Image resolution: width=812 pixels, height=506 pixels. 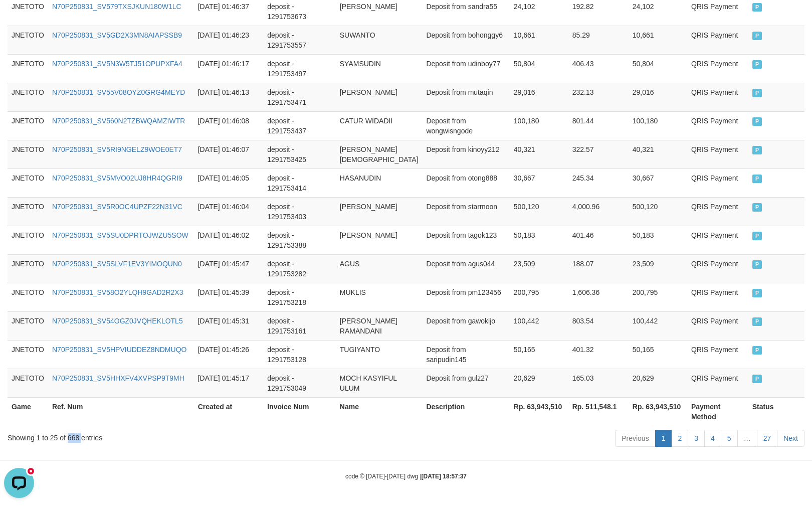 I want to click on a: N70P250831_SV579TXSJKUN180W1LC, so click(x=116, y=7).